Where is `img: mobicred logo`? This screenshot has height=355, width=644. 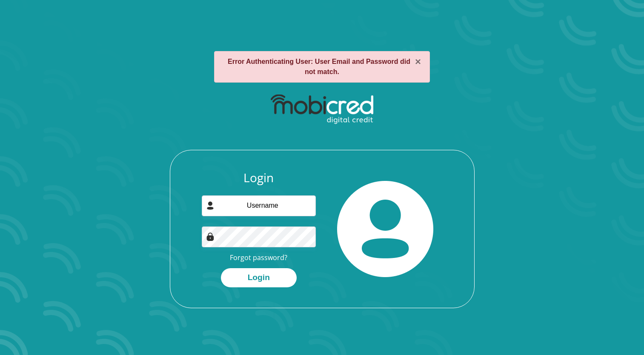 img: mobicred logo is located at coordinates (322, 109).